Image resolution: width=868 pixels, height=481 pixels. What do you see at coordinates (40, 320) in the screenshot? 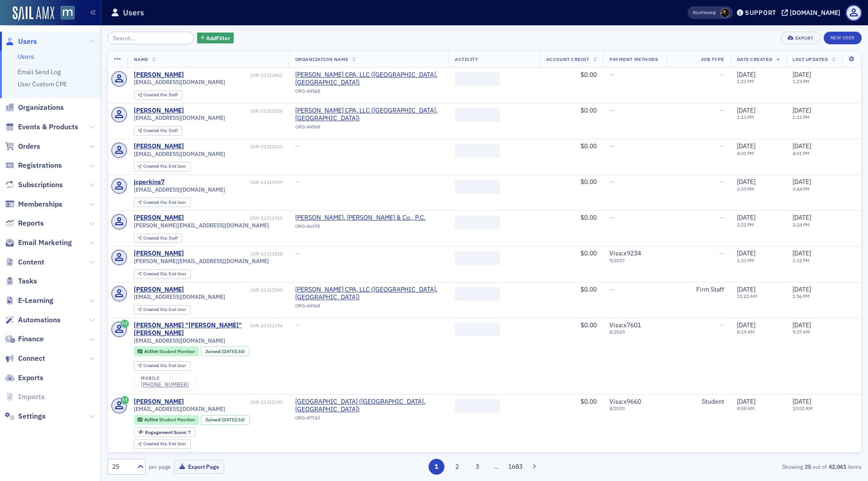
I see `span: Automations` at bounding box center [40, 320].